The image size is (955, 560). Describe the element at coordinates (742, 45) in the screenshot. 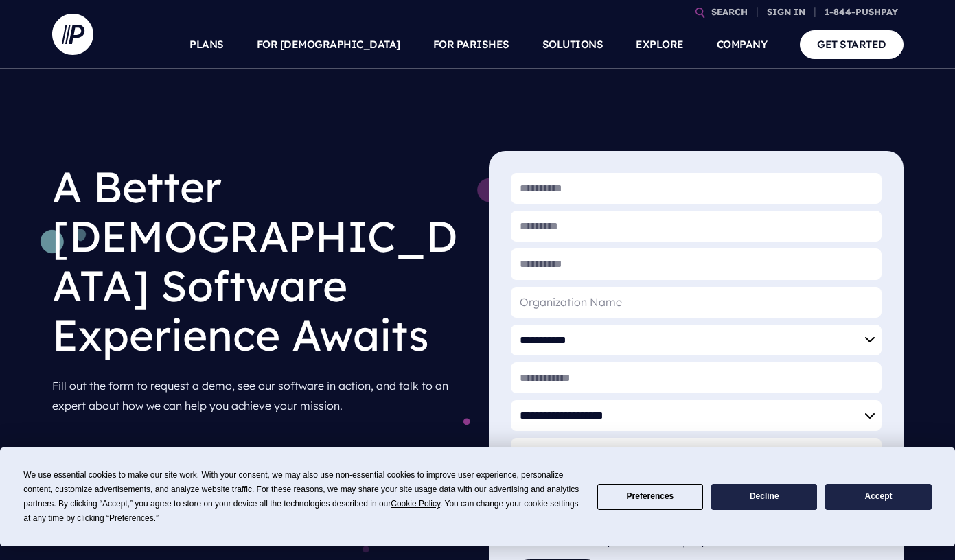

I see `a: COMPANY` at that location.